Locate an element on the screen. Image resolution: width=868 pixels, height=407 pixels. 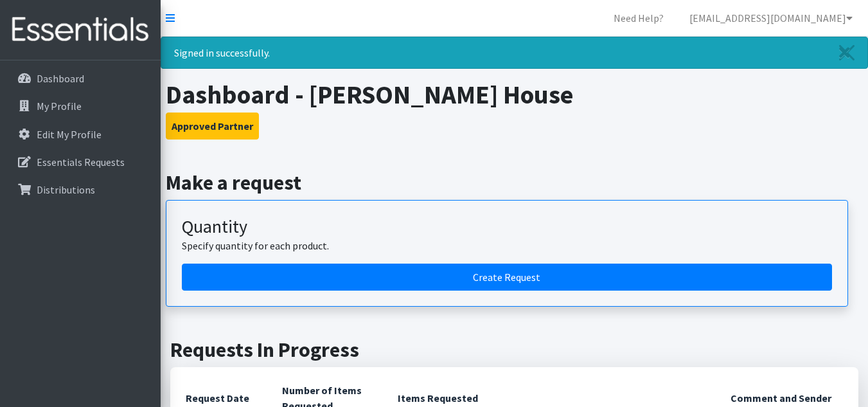
p: Distributions is located at coordinates (66, 190).